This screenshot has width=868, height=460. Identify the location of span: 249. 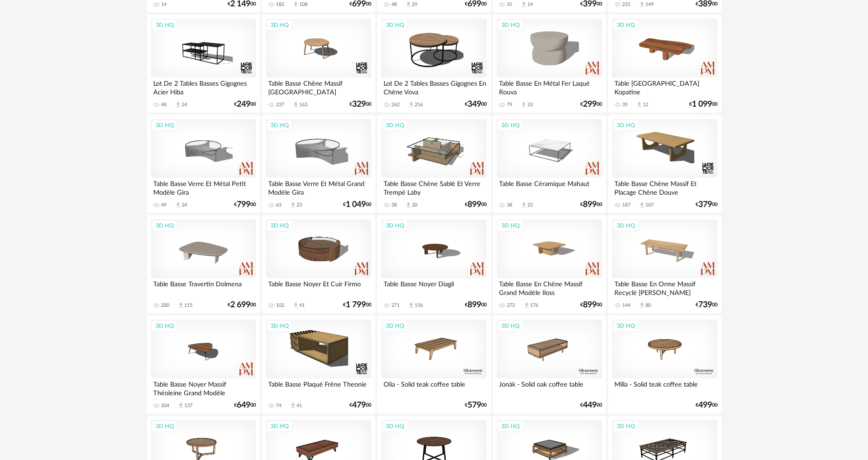
(243, 105).